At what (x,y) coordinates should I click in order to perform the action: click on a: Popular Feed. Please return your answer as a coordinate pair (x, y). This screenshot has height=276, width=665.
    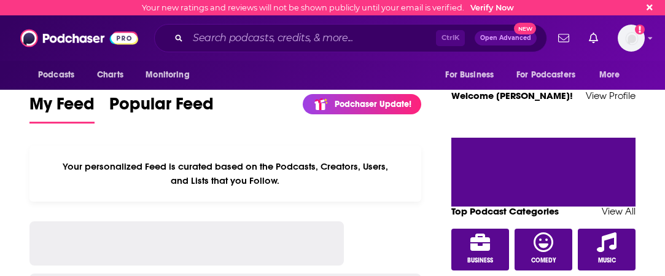
    Looking at the image, I should click on (162, 108).